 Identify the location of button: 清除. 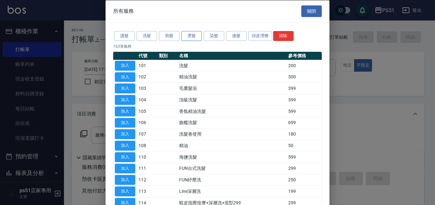
(284, 36).